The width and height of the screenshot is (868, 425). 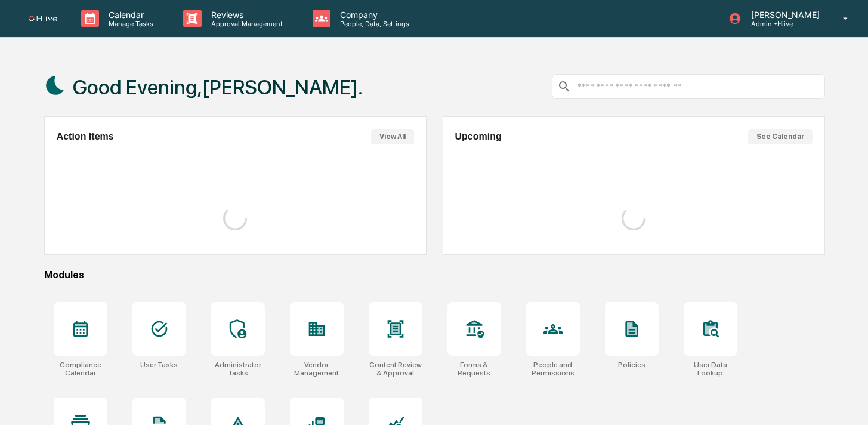 I want to click on p: Reviews, so click(x=246, y=14).